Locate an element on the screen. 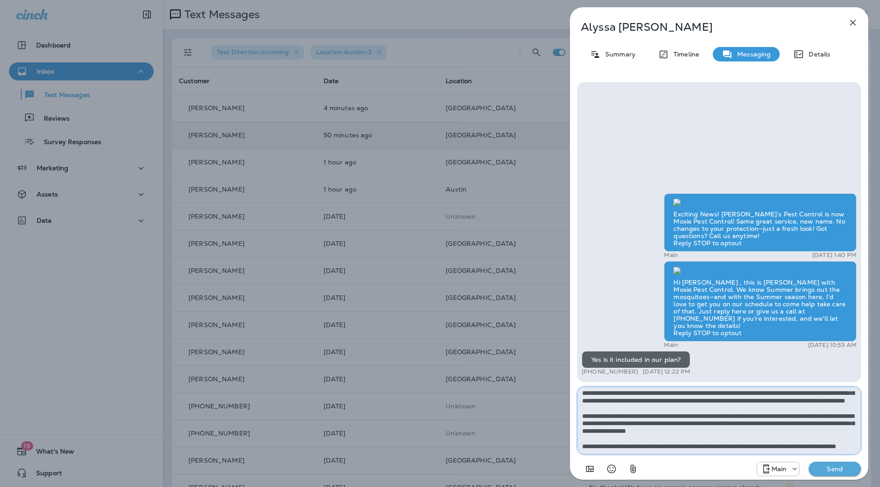 The height and width of the screenshot is (487, 880). p: Send is located at coordinates (835, 469).